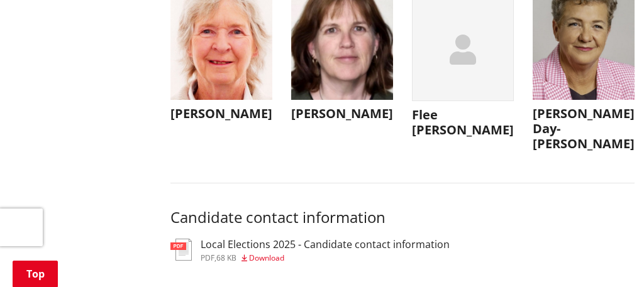 The image size is (644, 287). I want to click on img: document-pdf.svg, so click(181, 249).